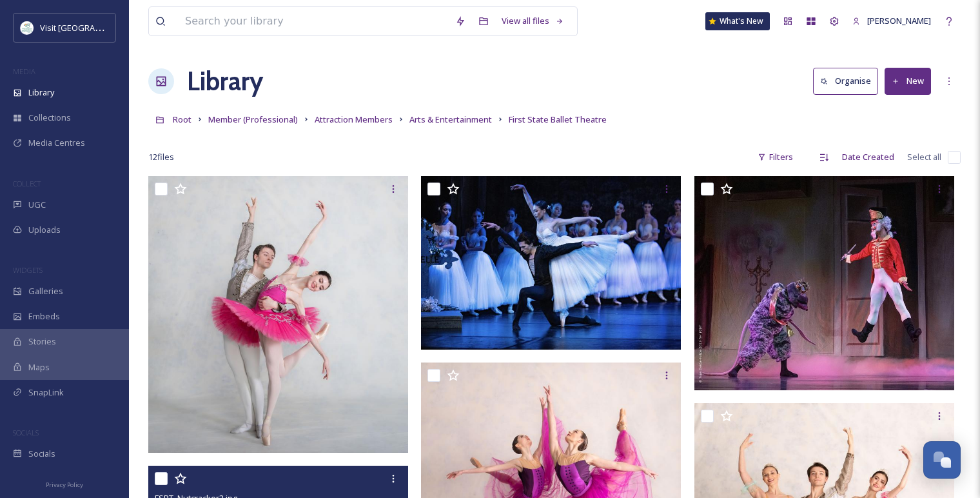 Image resolution: width=980 pixels, height=498 pixels. Describe the element at coordinates (65, 484) in the screenshot. I see `span: Privacy Policy` at that location.